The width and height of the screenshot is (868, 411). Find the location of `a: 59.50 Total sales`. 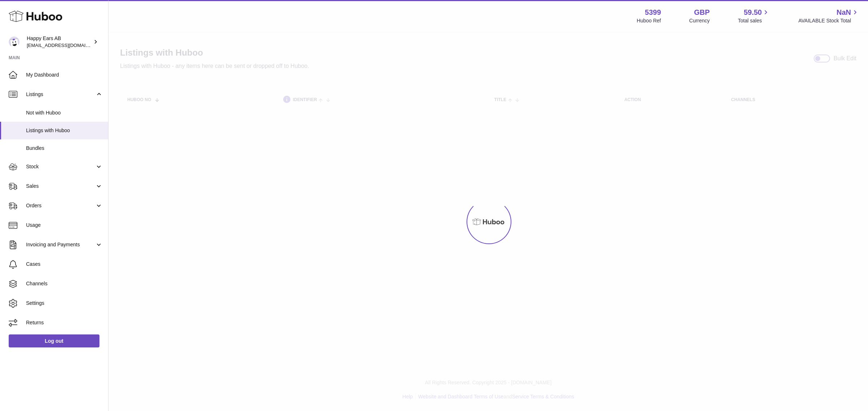

a: 59.50 Total sales is located at coordinates (754, 16).